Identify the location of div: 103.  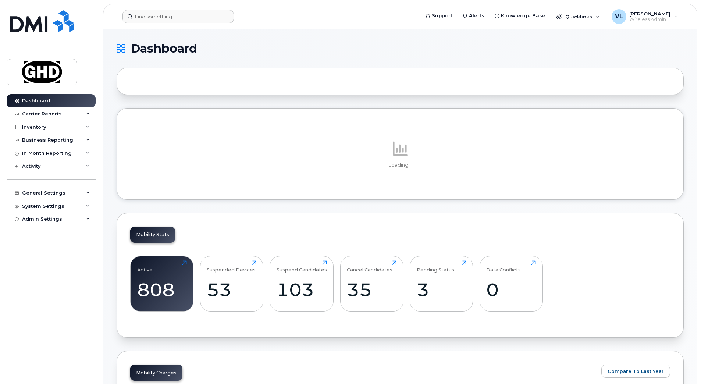
(301, 289).